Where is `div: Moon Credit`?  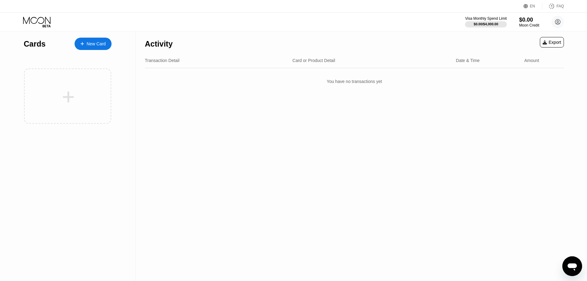
div: Moon Credit is located at coordinates (529, 25).